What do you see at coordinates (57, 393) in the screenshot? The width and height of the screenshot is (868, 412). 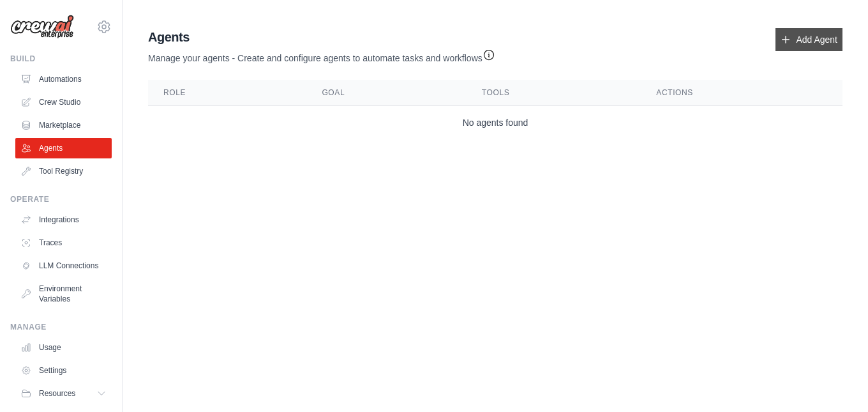 I see `span: Resources` at bounding box center [57, 393].